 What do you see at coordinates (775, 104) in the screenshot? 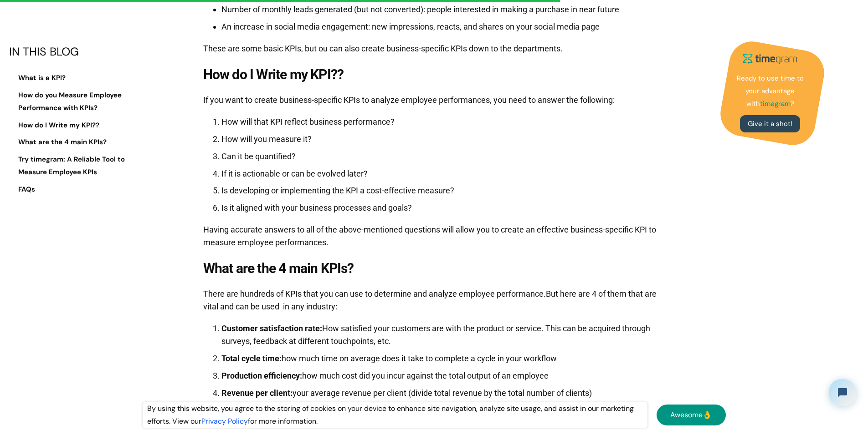
I see `strong: timegram` at bounding box center [775, 104].